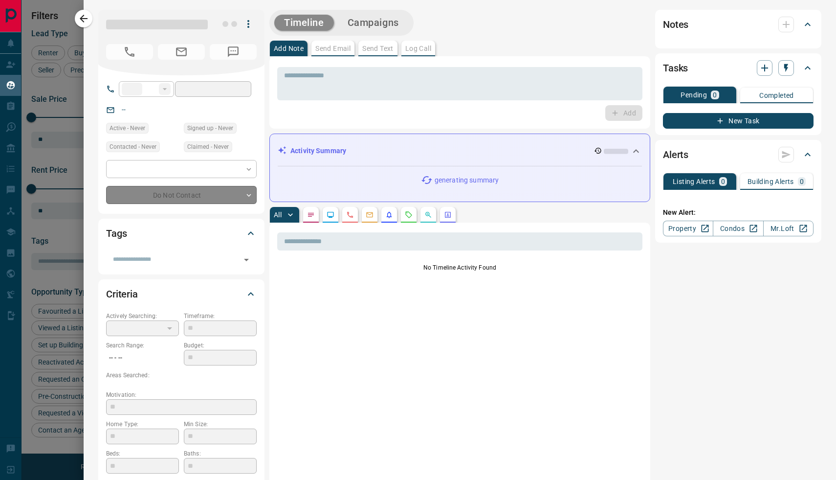 This screenshot has height=480, width=836. What do you see at coordinates (220, 316) in the screenshot?
I see `p: Timeframe:` at bounding box center [220, 316].